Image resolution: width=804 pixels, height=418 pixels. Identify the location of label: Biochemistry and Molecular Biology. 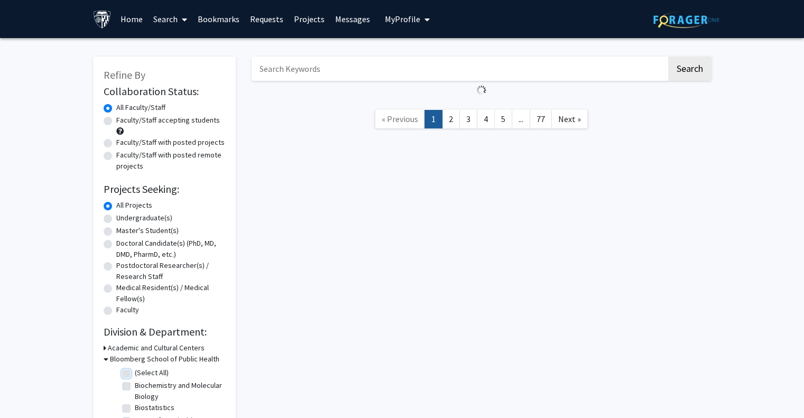
(179, 391).